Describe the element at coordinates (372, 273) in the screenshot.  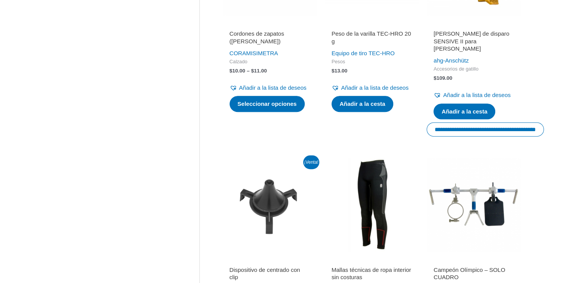
I see `font: Mallas técnicas de ropa interior sin costuras` at that location.